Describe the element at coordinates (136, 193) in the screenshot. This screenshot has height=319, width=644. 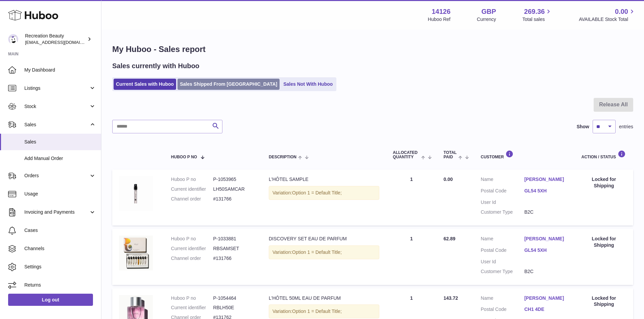
I see `img: L_Hotel2mlsample_1_54fb7227-5c0d-4437-b810-01e04fa2e7ca.jpg` at that location.